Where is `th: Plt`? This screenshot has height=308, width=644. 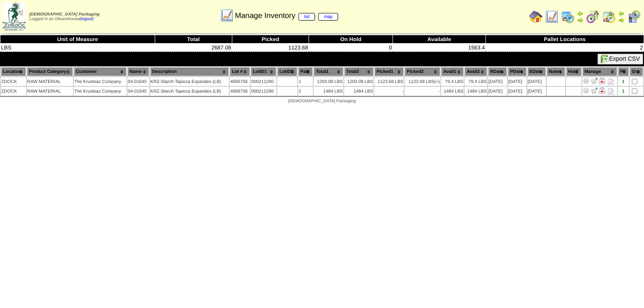 th: Plt is located at coordinates (623, 72).